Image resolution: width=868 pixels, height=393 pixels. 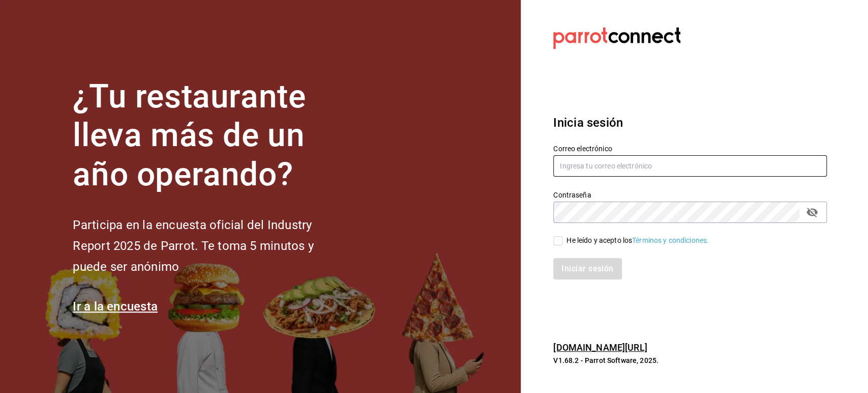 I want to click on input: Ingresa tu correo electrónico, so click(x=690, y=166).